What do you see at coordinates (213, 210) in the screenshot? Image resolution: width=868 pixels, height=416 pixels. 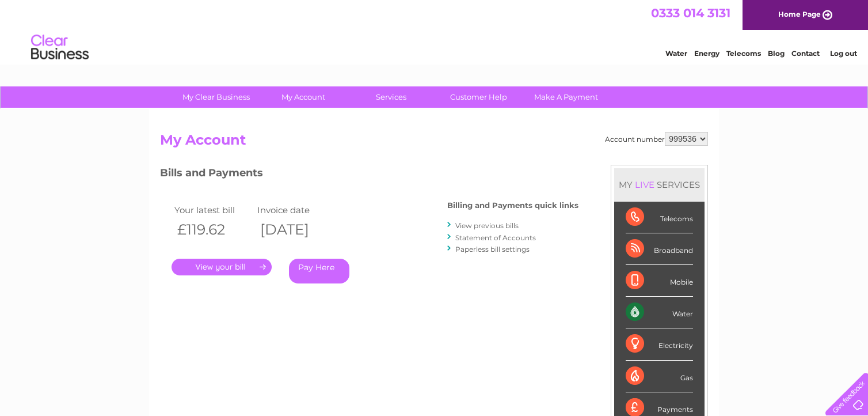 I see `td: Your latest bill` at bounding box center [213, 210].